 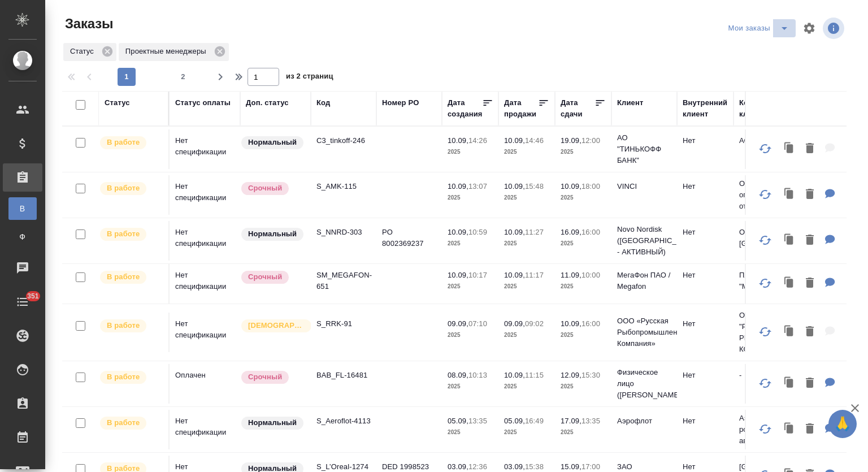 What do you see at coordinates (534, 323) in the screenshot?
I see `p: 09:02` at bounding box center [534, 323].